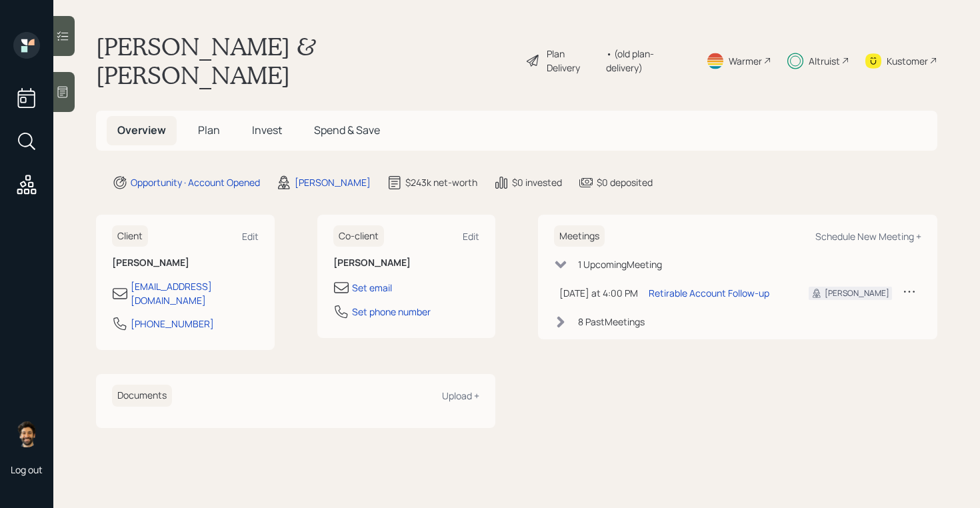 The height and width of the screenshot is (508, 980). I want to click on div: Warmer, so click(745, 61).